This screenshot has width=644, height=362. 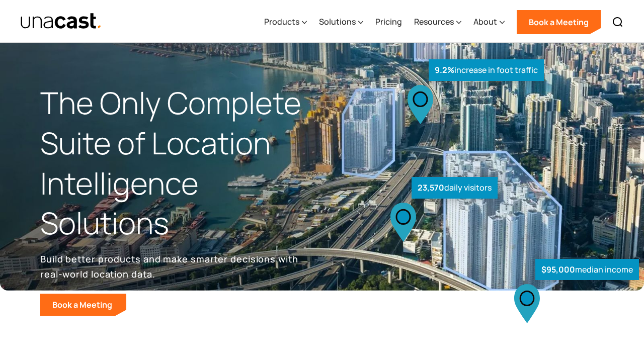 I want to click on a: Pricing, so click(x=388, y=22).